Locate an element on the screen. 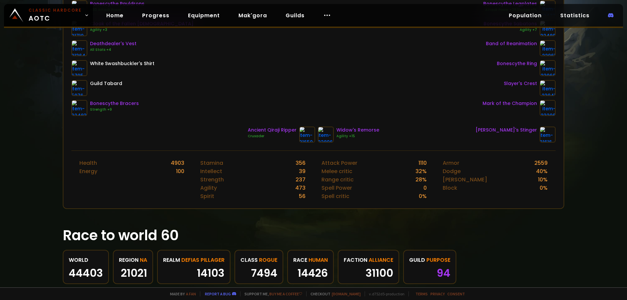  div: Intellect is located at coordinates (211, 171).